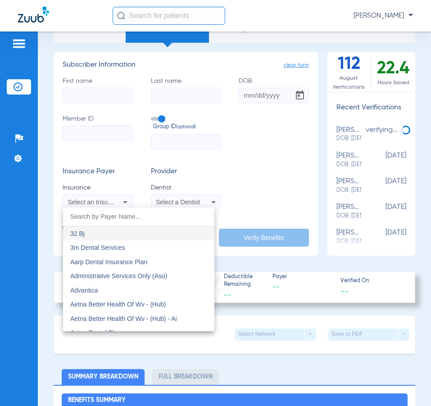 Image resolution: width=431 pixels, height=406 pixels. I want to click on span: Aarp Dental Insurance Plan, so click(109, 262).